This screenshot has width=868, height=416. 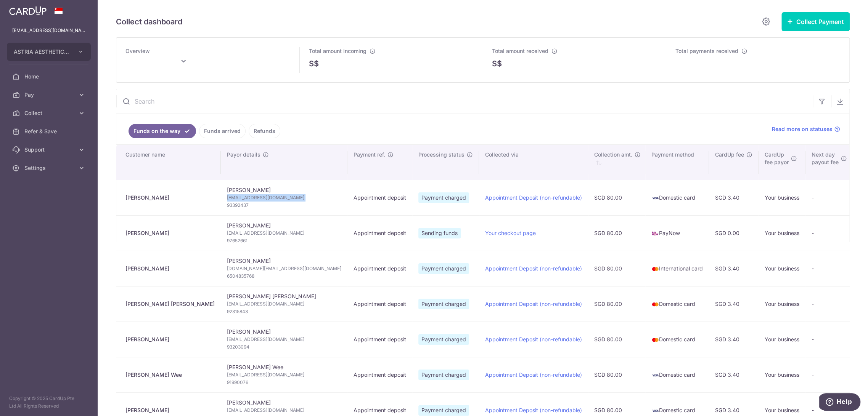 What do you see at coordinates (734, 233) in the screenshot?
I see `td: SGD 0.00` at bounding box center [734, 233].